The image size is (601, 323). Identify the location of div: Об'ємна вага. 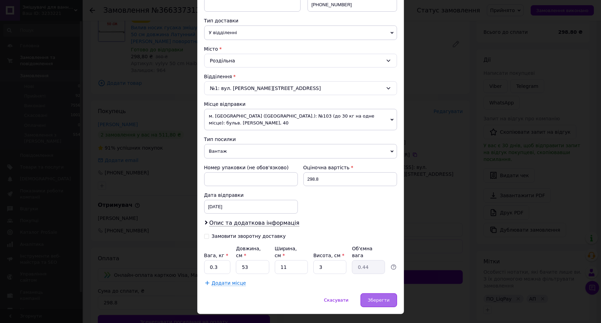
(368, 252).